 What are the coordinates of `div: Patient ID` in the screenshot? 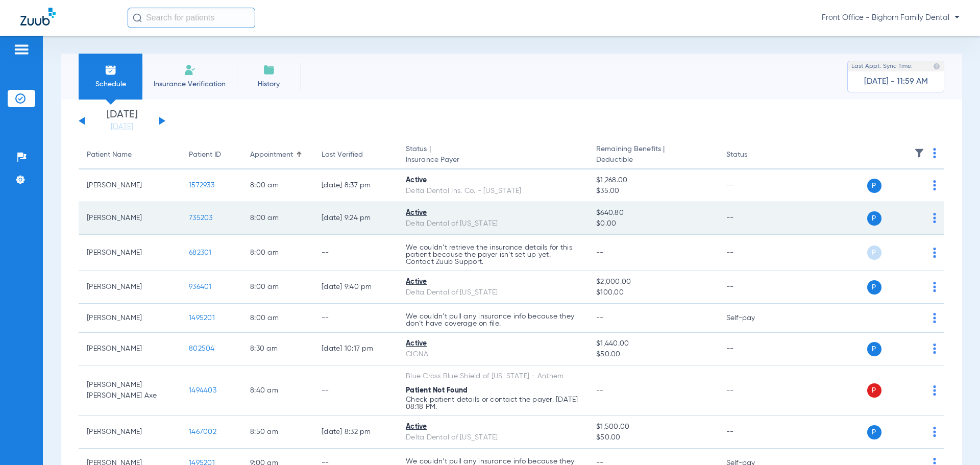 It's located at (211, 155).